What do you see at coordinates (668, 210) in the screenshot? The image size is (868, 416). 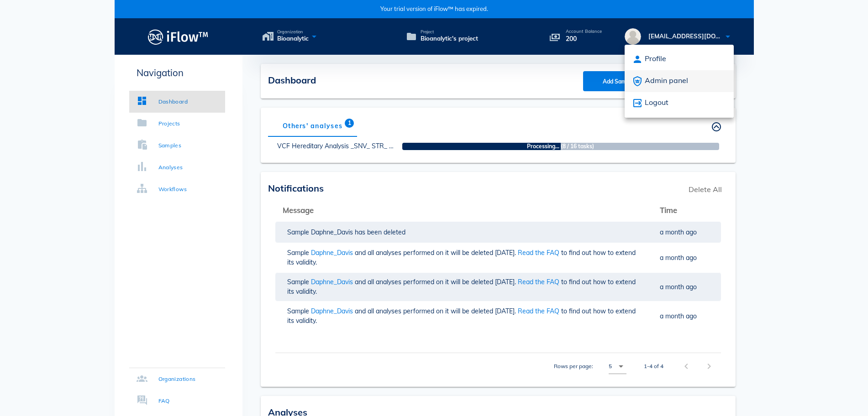 I see `span: Time` at bounding box center [668, 210].